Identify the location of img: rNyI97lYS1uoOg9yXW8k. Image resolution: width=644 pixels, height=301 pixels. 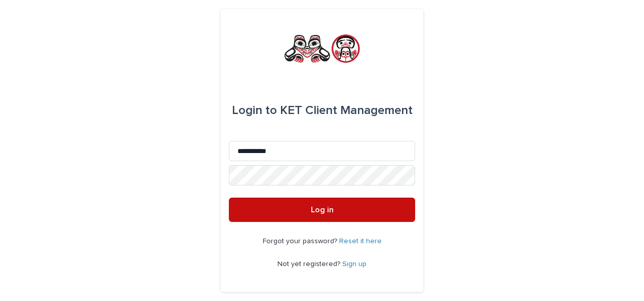
(322, 48).